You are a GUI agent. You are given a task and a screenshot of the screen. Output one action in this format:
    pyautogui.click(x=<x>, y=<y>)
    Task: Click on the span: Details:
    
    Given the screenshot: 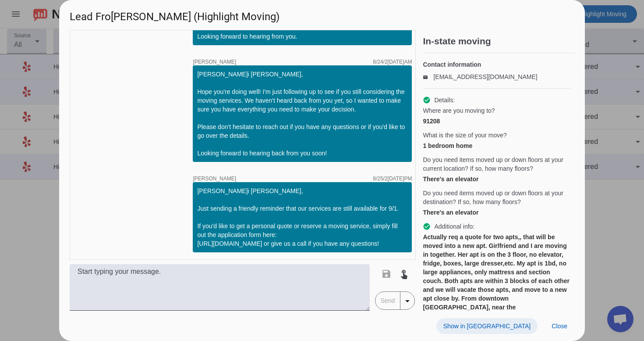 What is the action you would take?
    pyautogui.click(x=444, y=100)
    